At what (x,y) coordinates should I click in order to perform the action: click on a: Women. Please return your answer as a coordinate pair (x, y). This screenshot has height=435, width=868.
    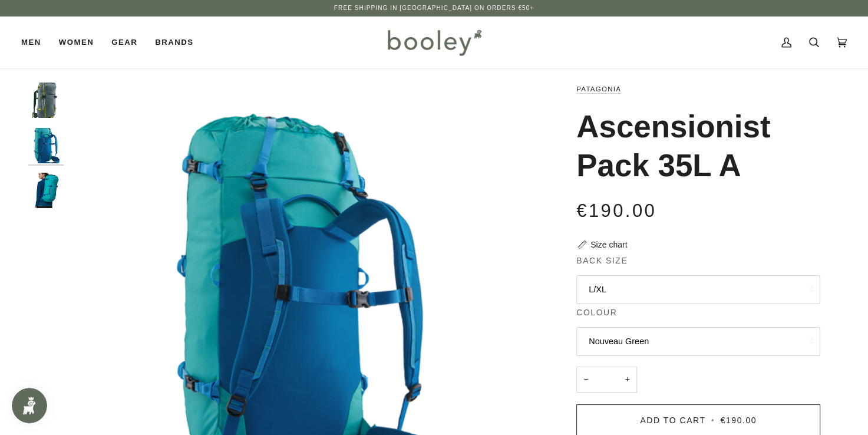
    Looking at the image, I should click on (76, 42).